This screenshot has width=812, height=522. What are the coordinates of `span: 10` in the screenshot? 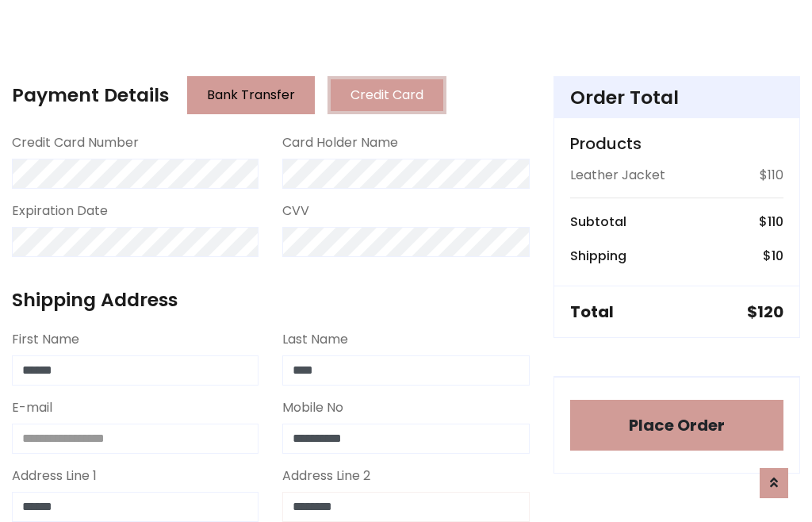 It's located at (778, 256).